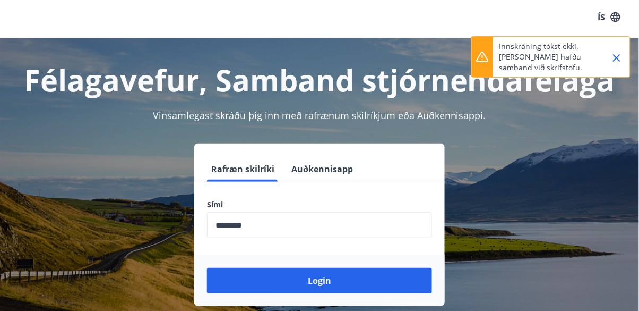  I want to click on label: Sími, so click(320, 204).